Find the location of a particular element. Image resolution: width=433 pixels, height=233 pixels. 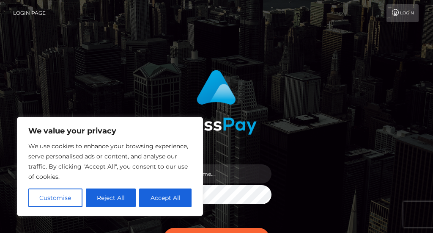

input: Username... is located at coordinates (224, 174).